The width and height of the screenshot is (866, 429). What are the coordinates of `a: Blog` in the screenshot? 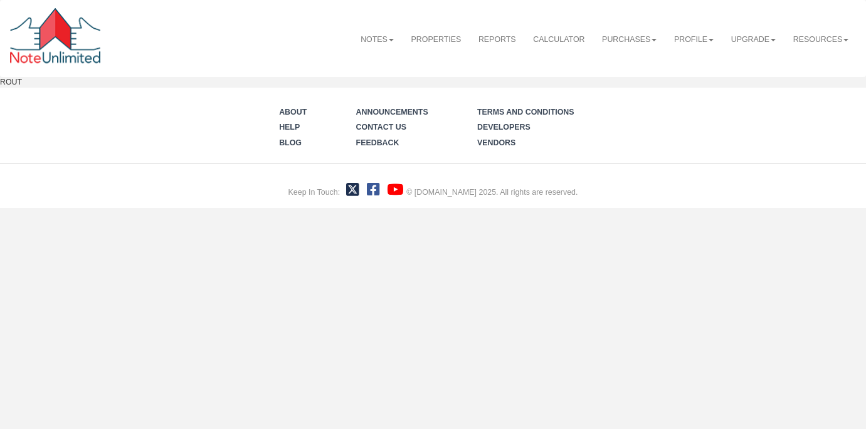 It's located at (290, 143).